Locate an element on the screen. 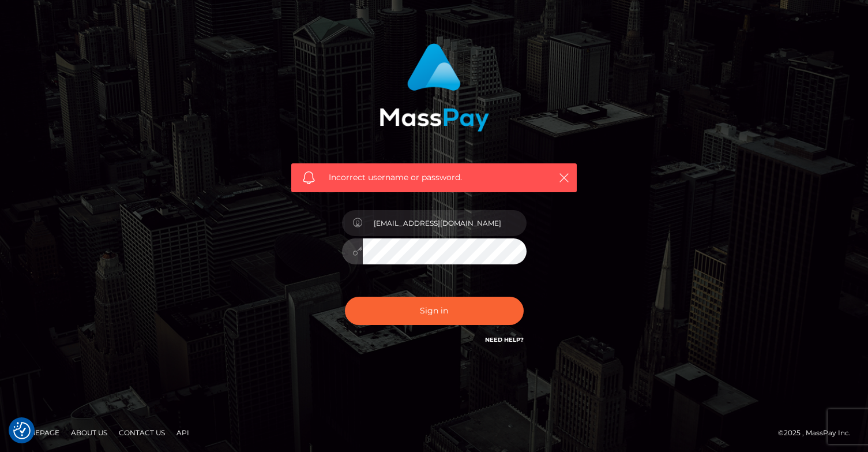  img: Revisit consent button is located at coordinates (22, 430).